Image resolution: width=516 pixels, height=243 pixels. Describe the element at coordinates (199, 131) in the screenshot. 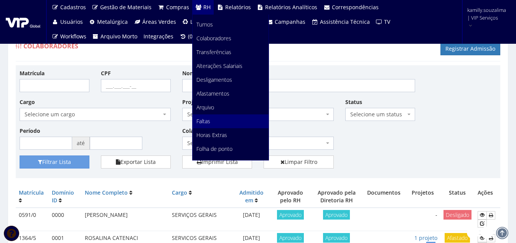

I see `label: Colaborador` at that location.